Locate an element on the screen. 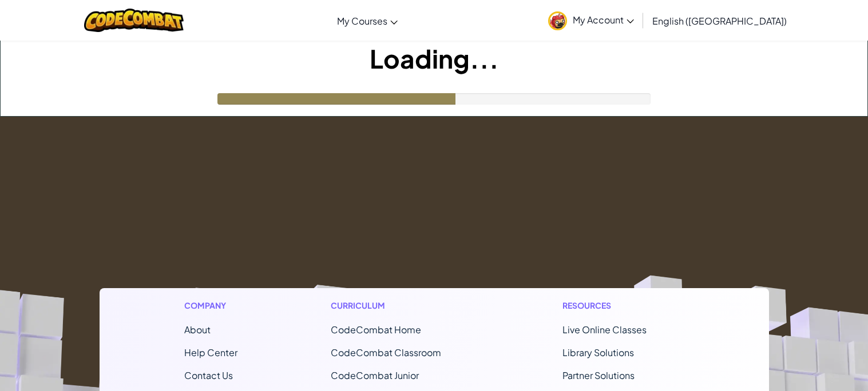  a: Live Online Classes is located at coordinates (604, 329).